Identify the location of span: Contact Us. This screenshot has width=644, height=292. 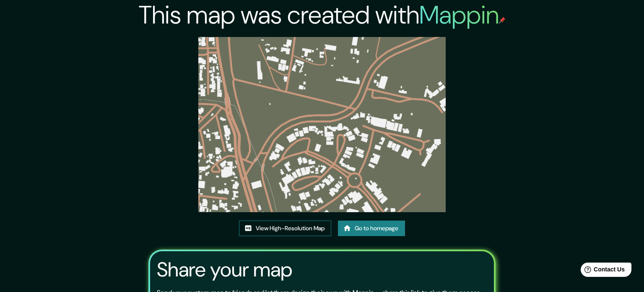
(40, 10).